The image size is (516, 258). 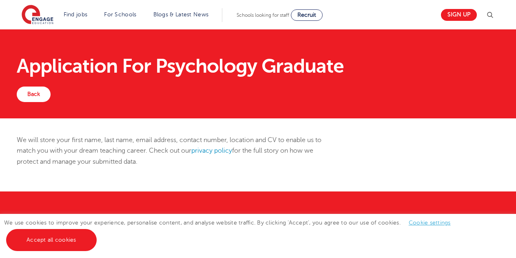 I want to click on a: Blogs & Latest News, so click(x=181, y=14).